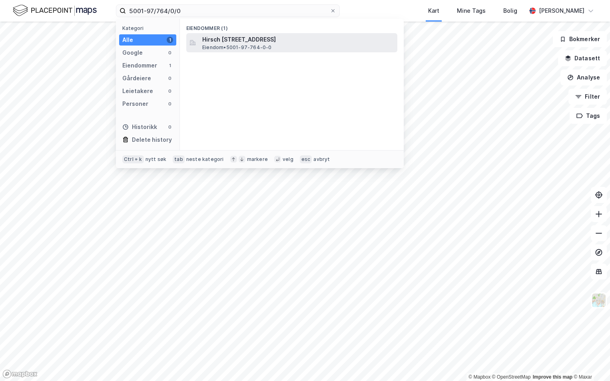  I want to click on div: Kart, so click(434, 11).